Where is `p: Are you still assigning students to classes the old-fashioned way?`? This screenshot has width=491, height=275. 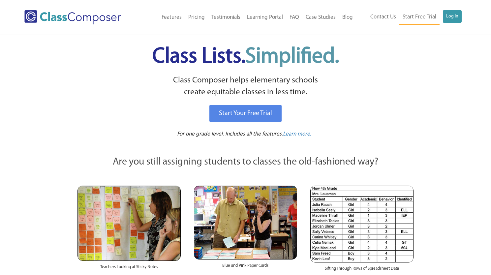 p: Are you still assigning students to classes the old-fashioned way? is located at coordinates (246, 162).